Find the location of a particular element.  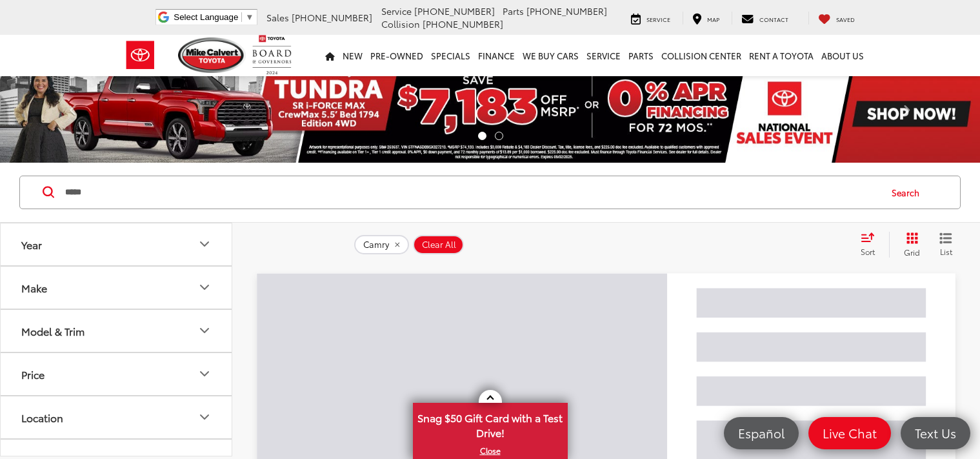

button: YearYear is located at coordinates (117, 244).